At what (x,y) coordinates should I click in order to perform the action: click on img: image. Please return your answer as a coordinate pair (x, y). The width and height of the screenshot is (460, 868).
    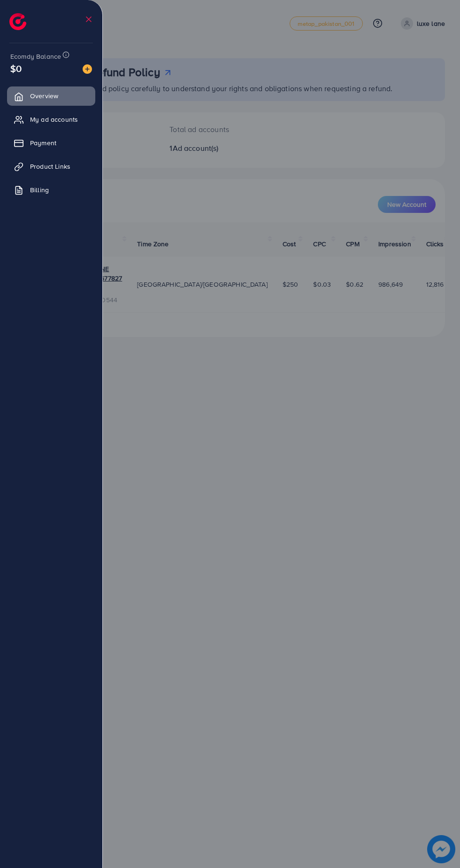
    Looking at the image, I should click on (87, 69).